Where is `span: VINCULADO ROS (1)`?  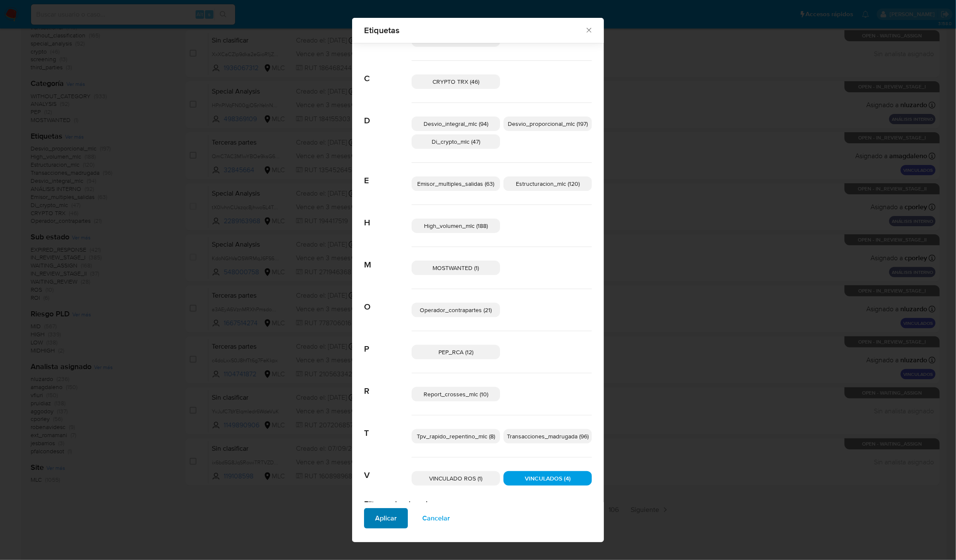
span: VINCULADO ROS (1) is located at coordinates (456, 479).